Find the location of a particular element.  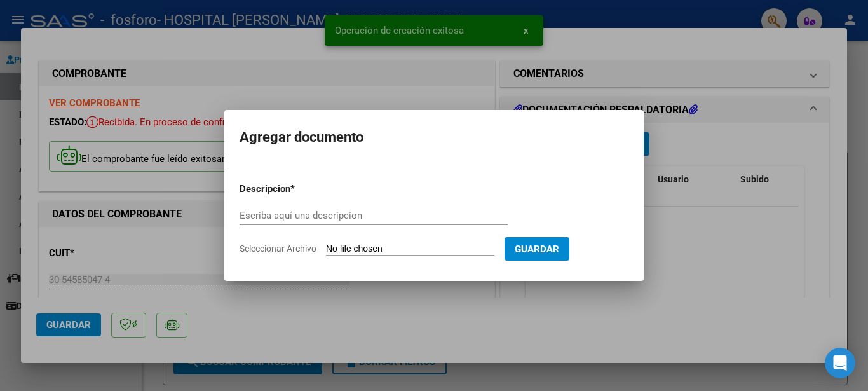

h2: Agregar documento is located at coordinates (434, 138).